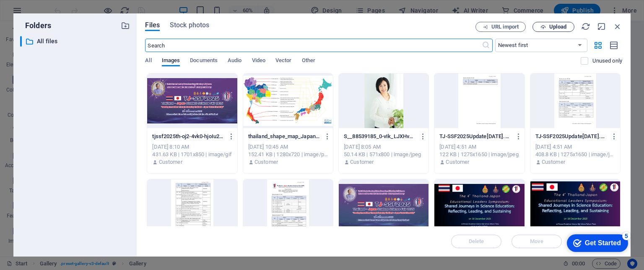 Image resolution: width=644 pixels, height=270 pixels. I want to click on p: All files, so click(76, 41).